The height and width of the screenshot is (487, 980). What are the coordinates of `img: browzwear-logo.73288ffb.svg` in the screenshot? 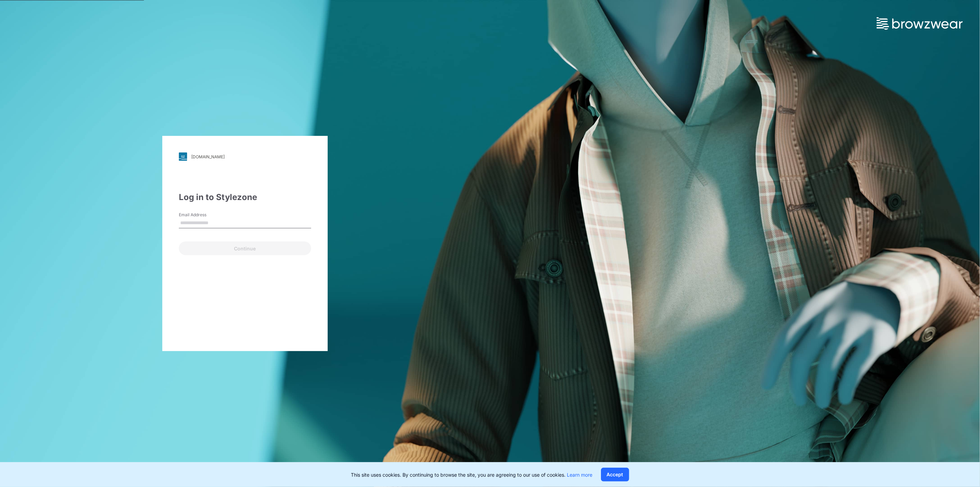 It's located at (920, 23).